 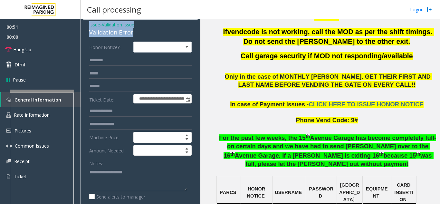 I want to click on span: For the past few weeks, the 15, so click(x=262, y=137).